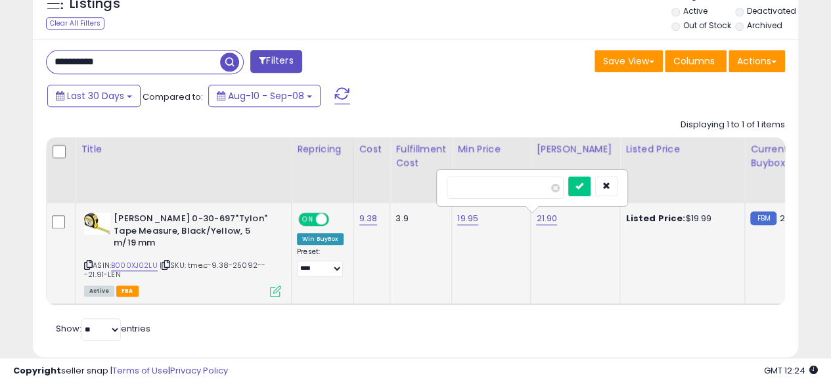 The image size is (831, 384). I want to click on a: 21.90, so click(546, 219).